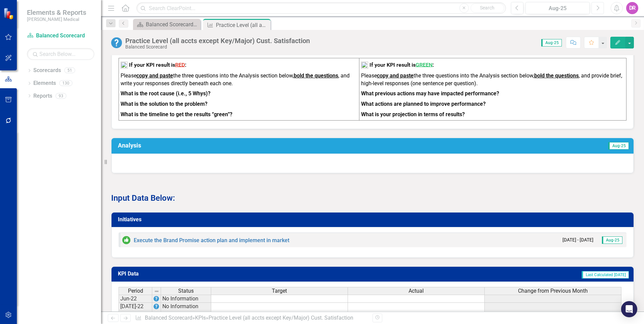  What do you see at coordinates (196, 274) in the screenshot?
I see `h3: KPI Data` at bounding box center [196, 274].